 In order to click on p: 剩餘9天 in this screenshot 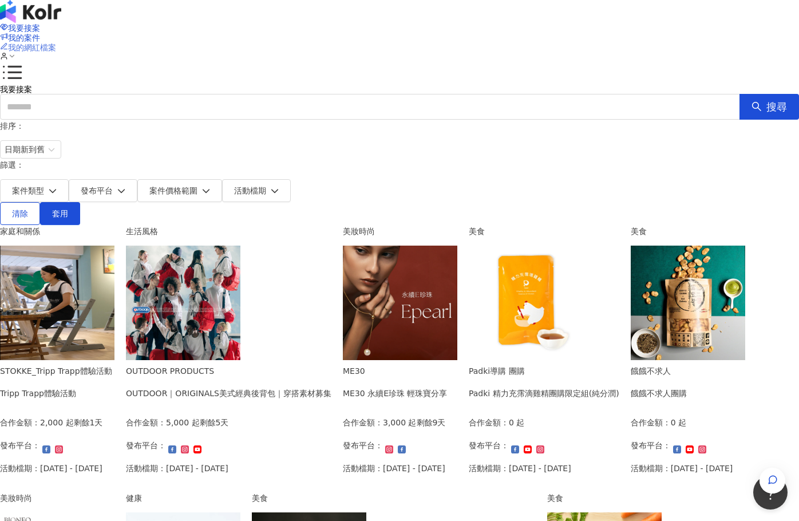, I will do `click(431, 422)`.